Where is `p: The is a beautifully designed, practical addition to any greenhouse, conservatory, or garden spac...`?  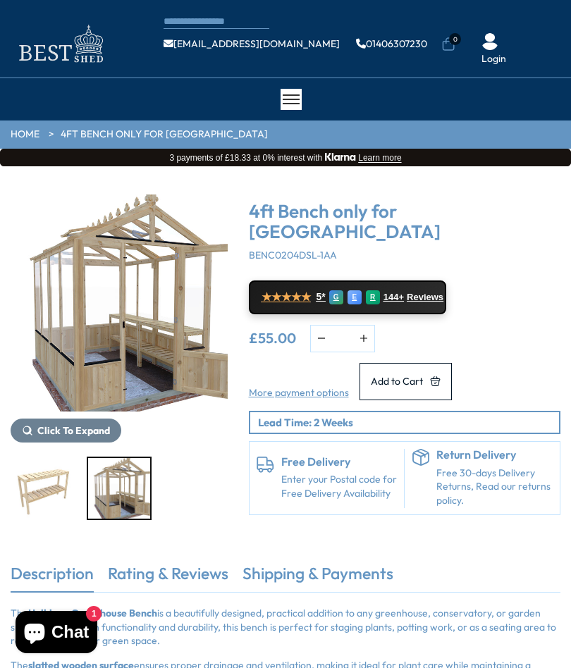 p: The is a beautifully designed, practical addition to any greenhouse, conservatory, or garden spac... is located at coordinates (285, 627).